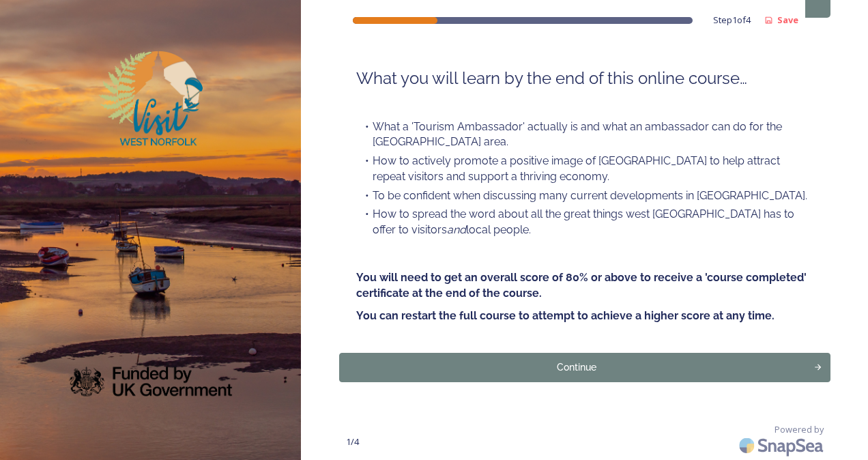  I want to click on strong: You will need to get an overall score of 80% or above to receive a 'course completed' certificate..., so click(583, 285).